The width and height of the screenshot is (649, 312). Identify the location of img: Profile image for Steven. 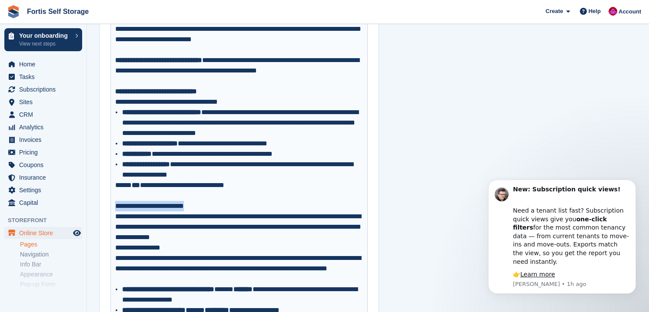
(27, 17).